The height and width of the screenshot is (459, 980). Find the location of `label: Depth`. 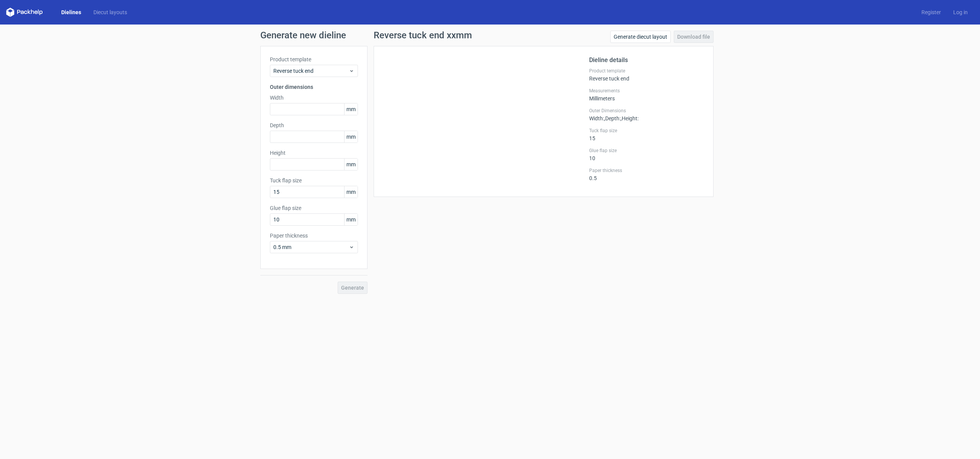

label: Depth is located at coordinates (314, 125).